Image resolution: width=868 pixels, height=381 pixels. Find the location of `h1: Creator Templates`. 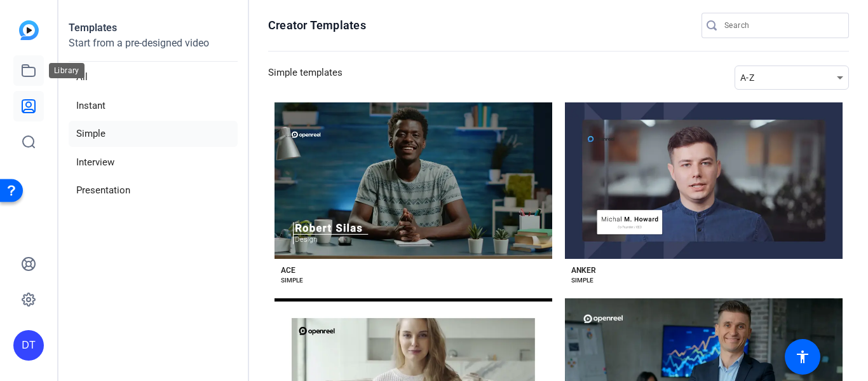

h1: Creator Templates is located at coordinates (317, 25).